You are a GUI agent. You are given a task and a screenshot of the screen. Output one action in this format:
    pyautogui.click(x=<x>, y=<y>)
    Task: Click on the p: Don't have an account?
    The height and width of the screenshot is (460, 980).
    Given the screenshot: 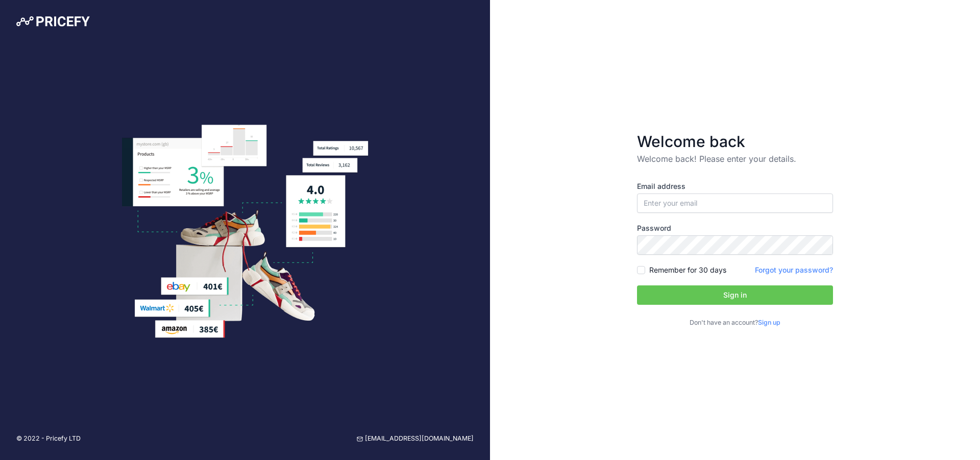 What is the action you would take?
    pyautogui.click(x=735, y=322)
    